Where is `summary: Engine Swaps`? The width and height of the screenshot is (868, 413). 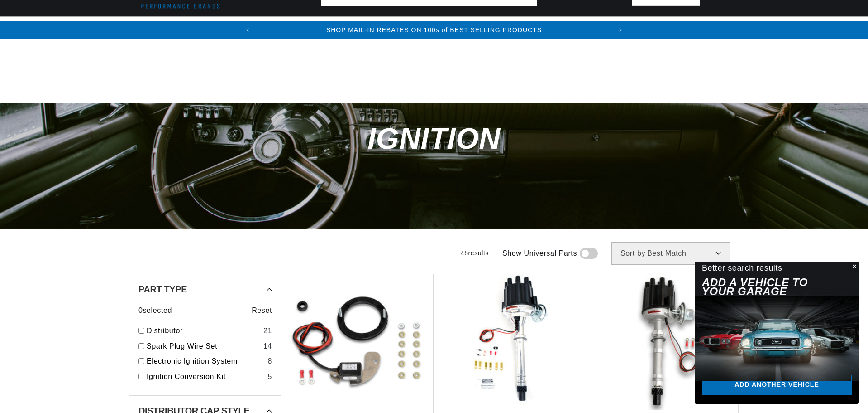
summary: Engine Swaps is located at coordinates (518, 27).